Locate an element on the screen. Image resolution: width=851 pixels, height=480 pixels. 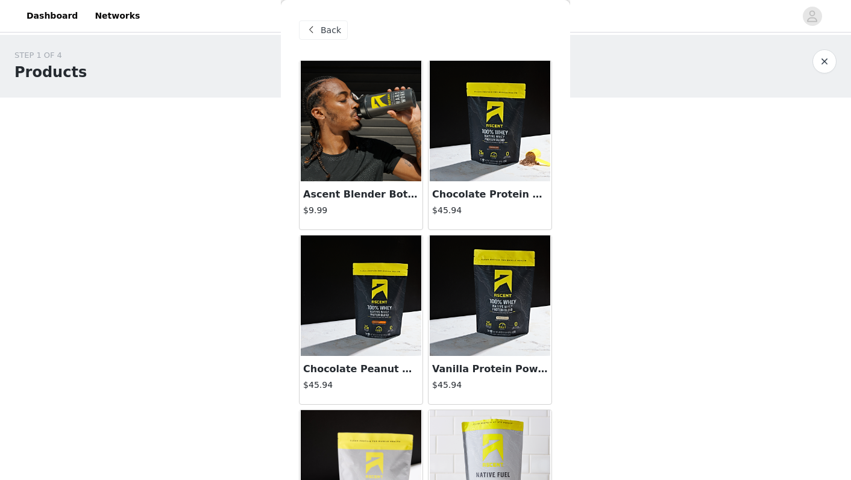
span: Back is located at coordinates (331, 30).